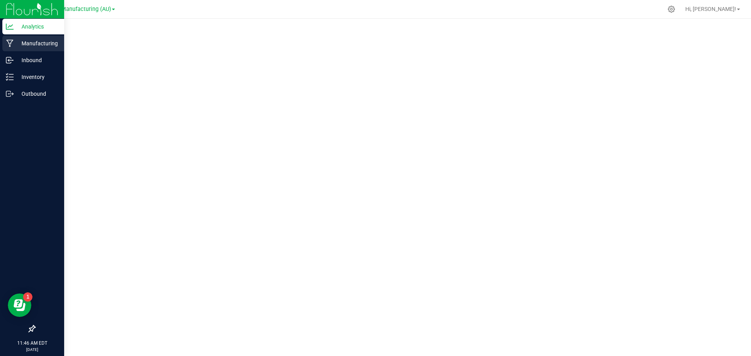  What do you see at coordinates (10, 60) in the screenshot?
I see `inline-svg: Inbound` at bounding box center [10, 60].